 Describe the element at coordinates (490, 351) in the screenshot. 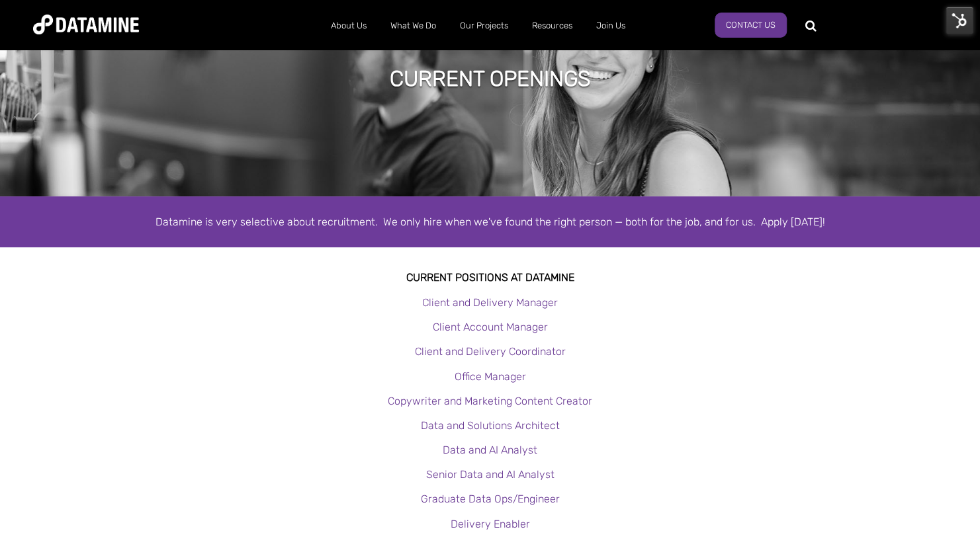

I see `a: Client and Delivery Coordinator` at that location.